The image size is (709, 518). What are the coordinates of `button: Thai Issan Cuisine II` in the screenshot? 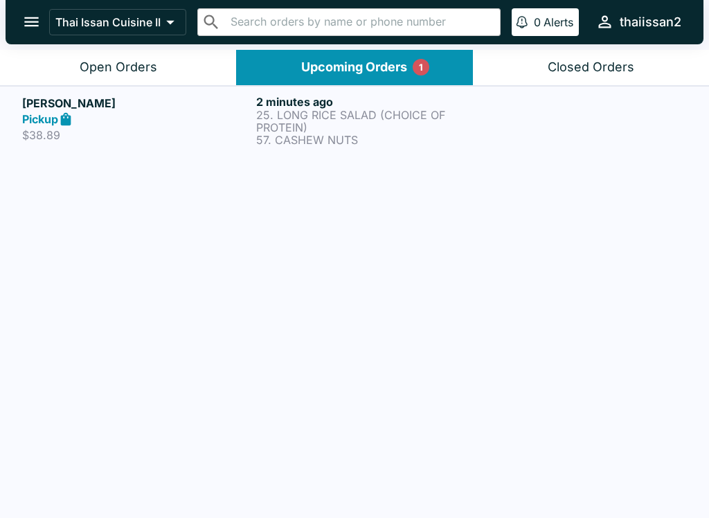 It's located at (118, 22).